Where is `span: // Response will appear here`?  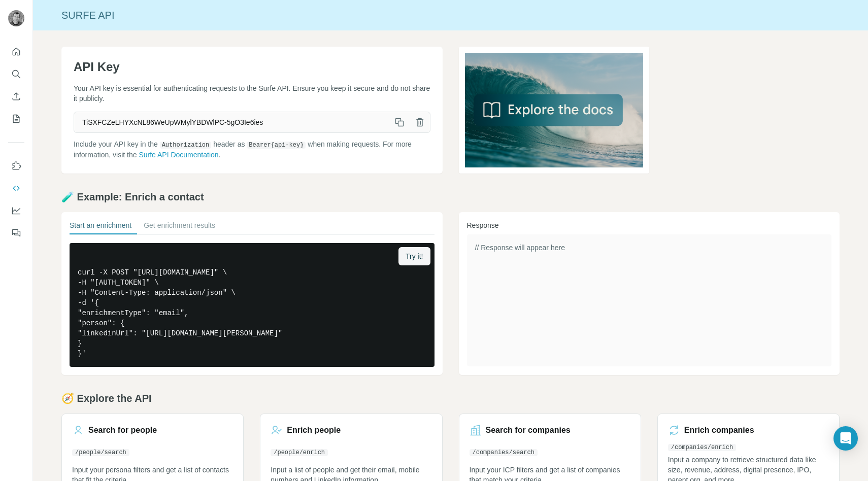 span: // Response will appear here is located at coordinates (520, 248).